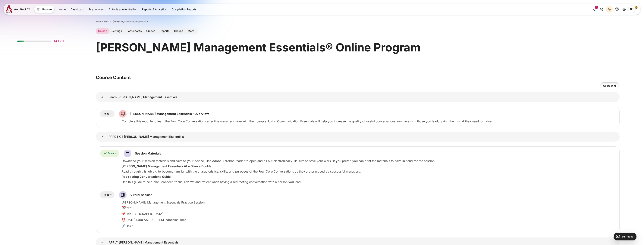 The width and height of the screenshot is (644, 245). What do you see at coordinates (109, 153) in the screenshot?
I see `div: Completion requirements for Session Materials` at bounding box center [109, 153].